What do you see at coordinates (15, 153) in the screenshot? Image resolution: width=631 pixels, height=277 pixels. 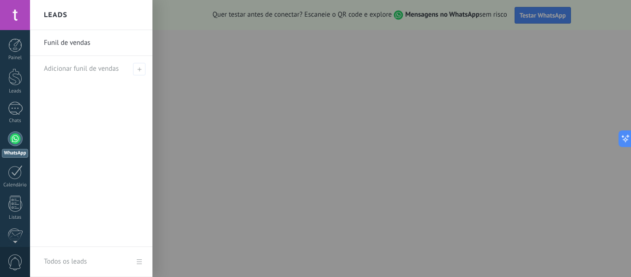 I see `div: WhatsApp` at bounding box center [15, 153].